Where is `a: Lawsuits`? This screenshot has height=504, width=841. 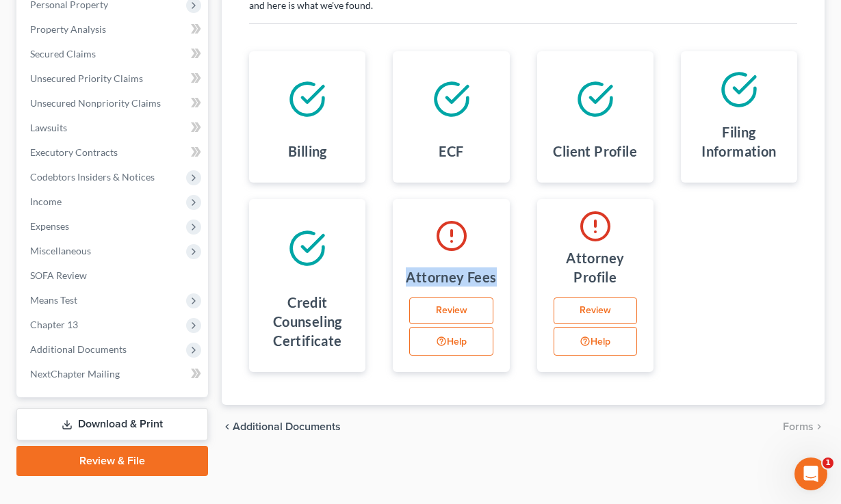 a: Lawsuits is located at coordinates (114, 128).